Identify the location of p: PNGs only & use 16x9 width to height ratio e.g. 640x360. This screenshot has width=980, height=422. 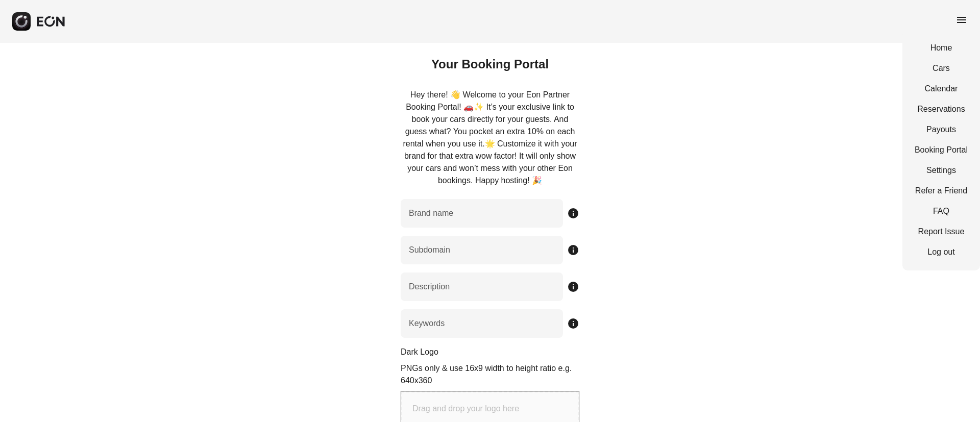
(490, 375).